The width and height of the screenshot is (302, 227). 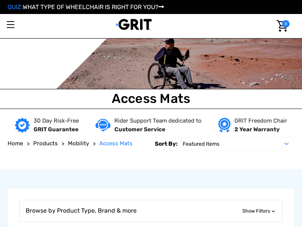 What do you see at coordinates (15, 7) in the screenshot?
I see `span: QUIZ:` at bounding box center [15, 7].